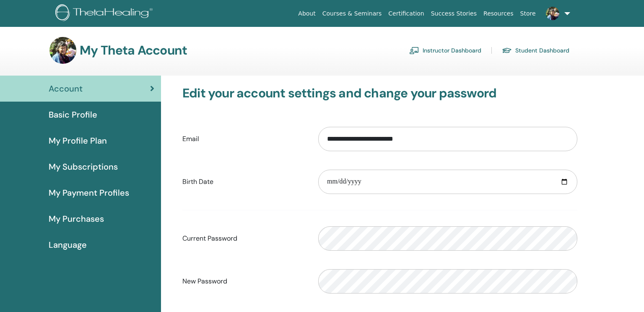 This screenshot has height=312, width=644. Describe the element at coordinates (244, 139) in the screenshot. I see `label: Email` at that location.